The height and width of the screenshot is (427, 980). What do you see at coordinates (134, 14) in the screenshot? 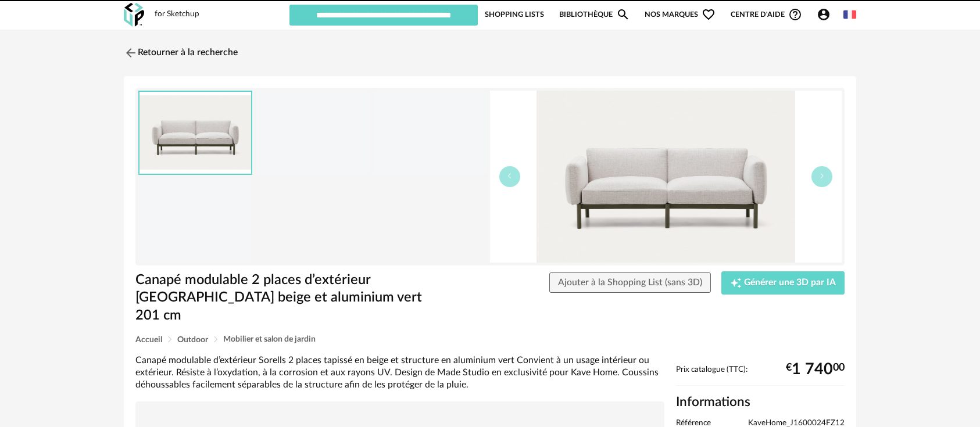
I see `img: OXP` at bounding box center [134, 14].